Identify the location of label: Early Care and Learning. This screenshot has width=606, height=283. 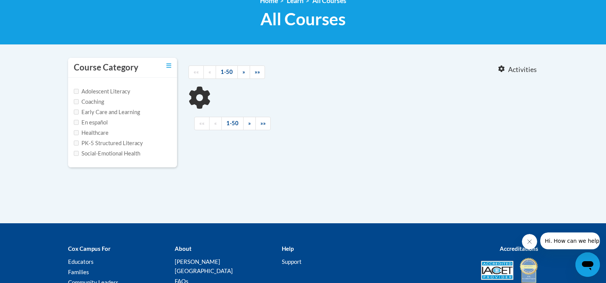
(107, 112).